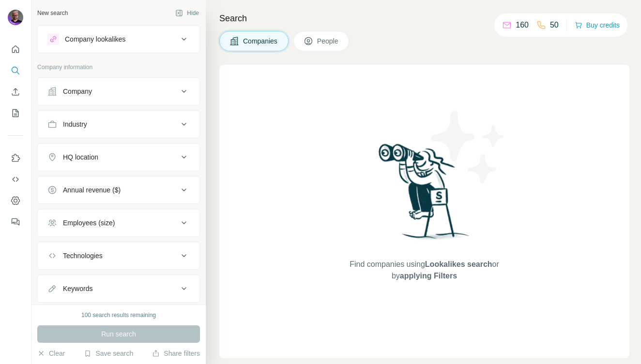  I want to click on span: Lookalikes search, so click(458, 263).